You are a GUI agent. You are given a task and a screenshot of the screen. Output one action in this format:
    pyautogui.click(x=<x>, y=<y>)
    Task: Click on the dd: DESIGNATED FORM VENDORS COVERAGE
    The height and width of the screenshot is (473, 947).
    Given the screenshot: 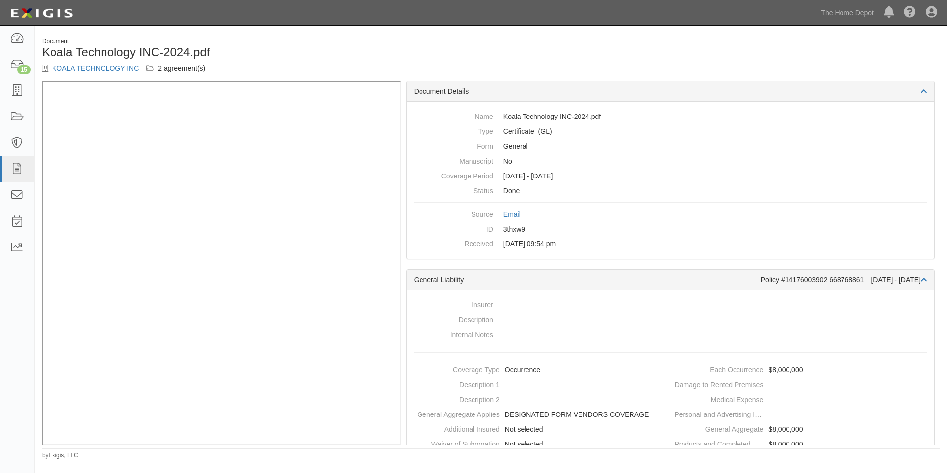 What is the action you would take?
    pyautogui.click(x=538, y=414)
    